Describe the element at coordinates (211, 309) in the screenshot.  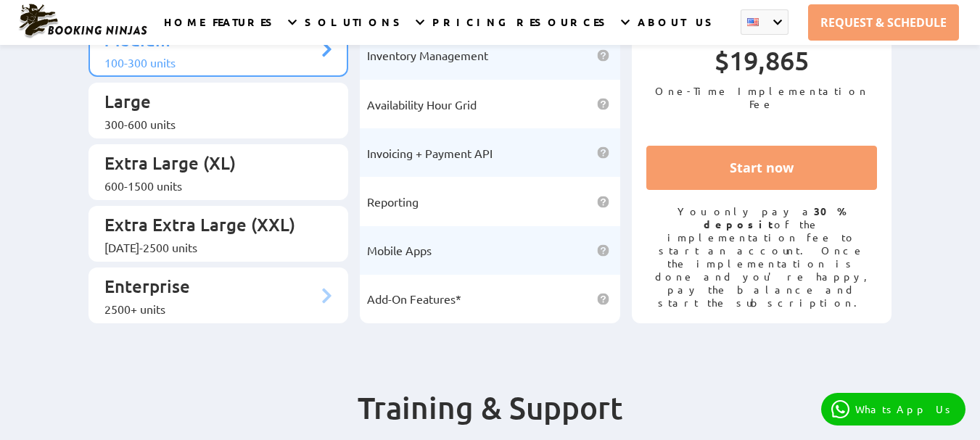
I see `div: 2500+ units` at that location.